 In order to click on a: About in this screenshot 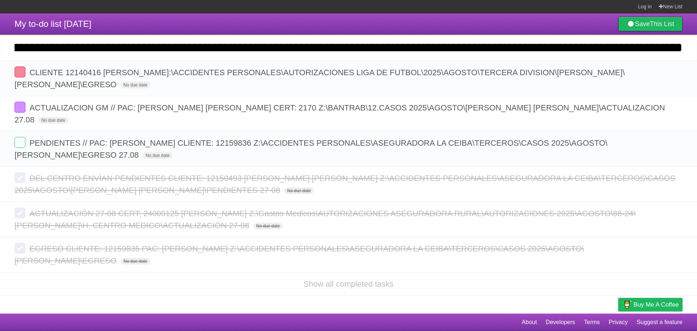, I will do `click(529, 322)`.